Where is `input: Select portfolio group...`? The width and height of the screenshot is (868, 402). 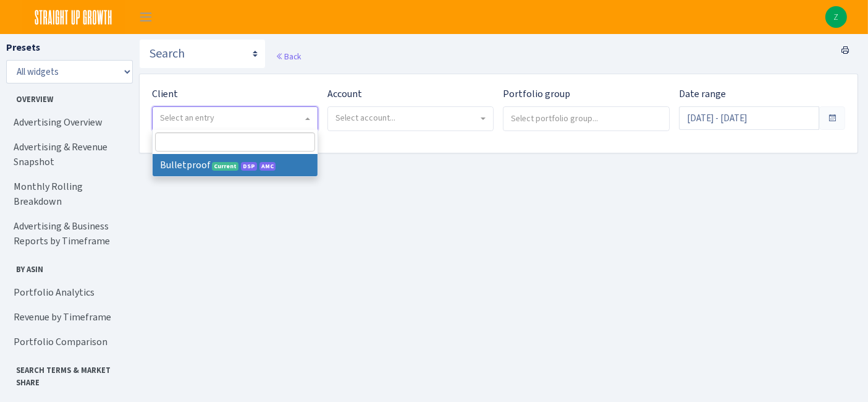
input: Select portfolio group... is located at coordinates (586, 118).